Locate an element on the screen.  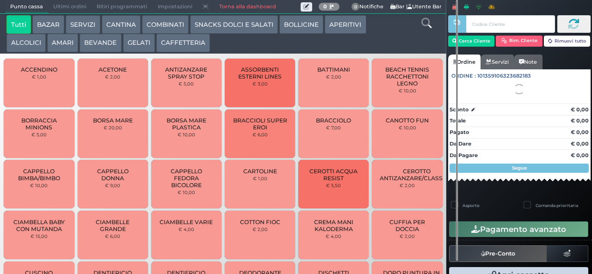
button: BOLLICINE is located at coordinates (301, 24).